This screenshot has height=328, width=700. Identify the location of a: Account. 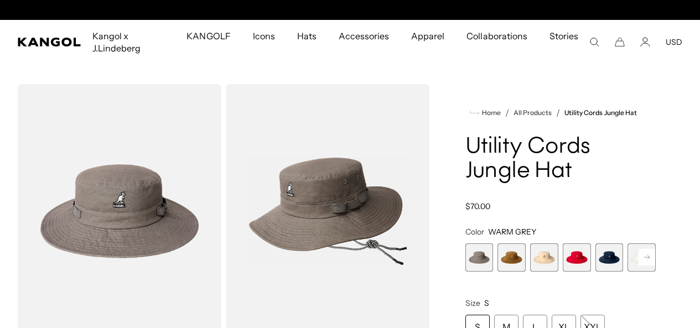
(645, 42).